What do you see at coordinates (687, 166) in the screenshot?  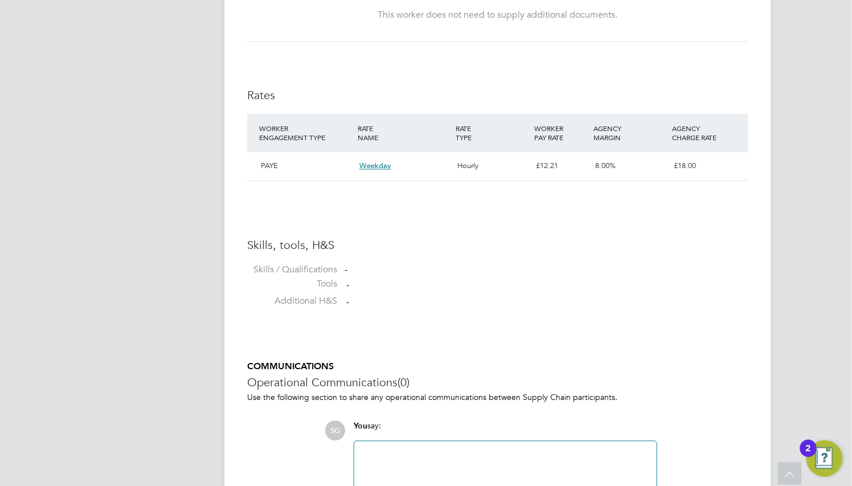 I see `span: 18.00` at bounding box center [687, 166].